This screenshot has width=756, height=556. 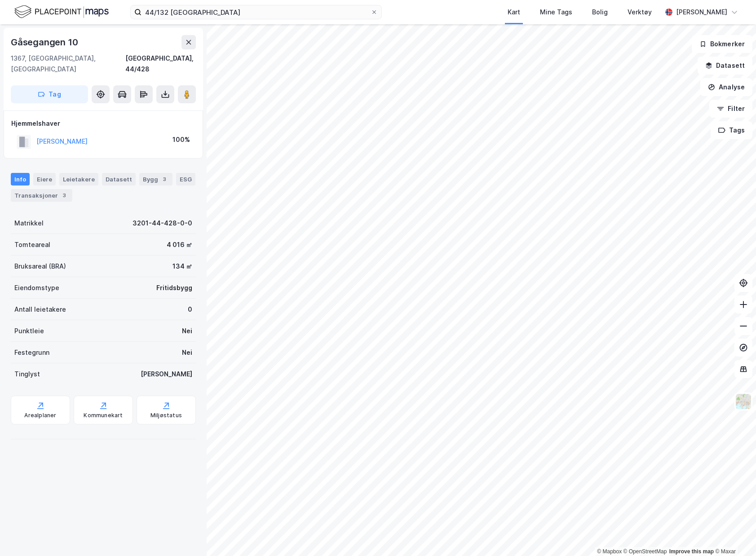 What do you see at coordinates (119, 179) in the screenshot?
I see `div: Datasett` at bounding box center [119, 179].